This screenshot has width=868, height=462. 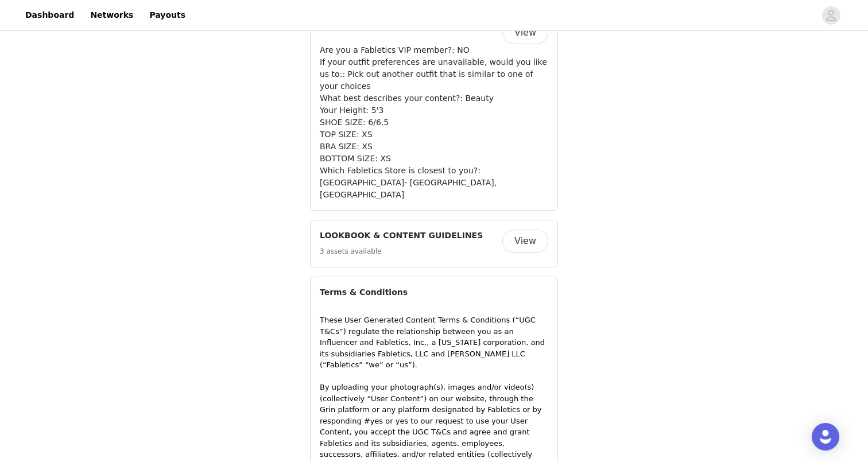 What do you see at coordinates (354, 122) in the screenshot?
I see `span: SHOE SIZE: 6/6.5` at bounding box center [354, 122].